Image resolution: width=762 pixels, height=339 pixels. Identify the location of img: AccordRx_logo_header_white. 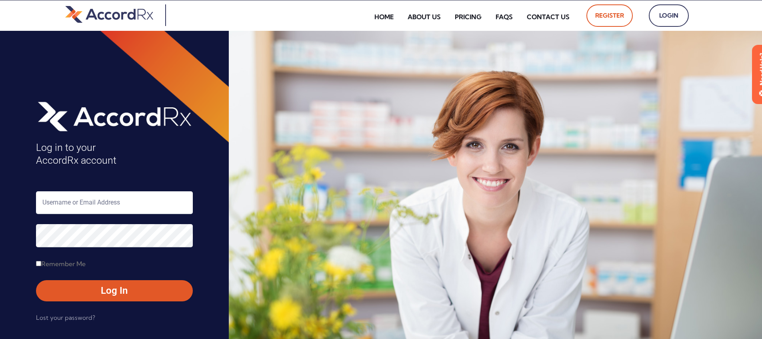
(114, 116).